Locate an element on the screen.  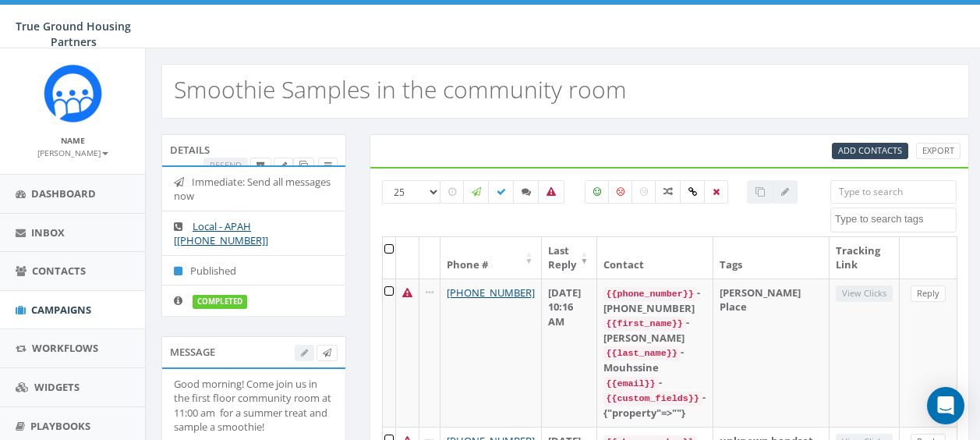
span: Inbox is located at coordinates (48, 232).